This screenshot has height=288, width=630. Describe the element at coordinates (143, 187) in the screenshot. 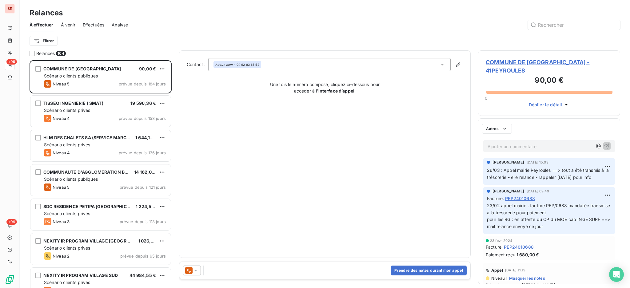

I see `span: prévue depuis 121 jours` at that location.